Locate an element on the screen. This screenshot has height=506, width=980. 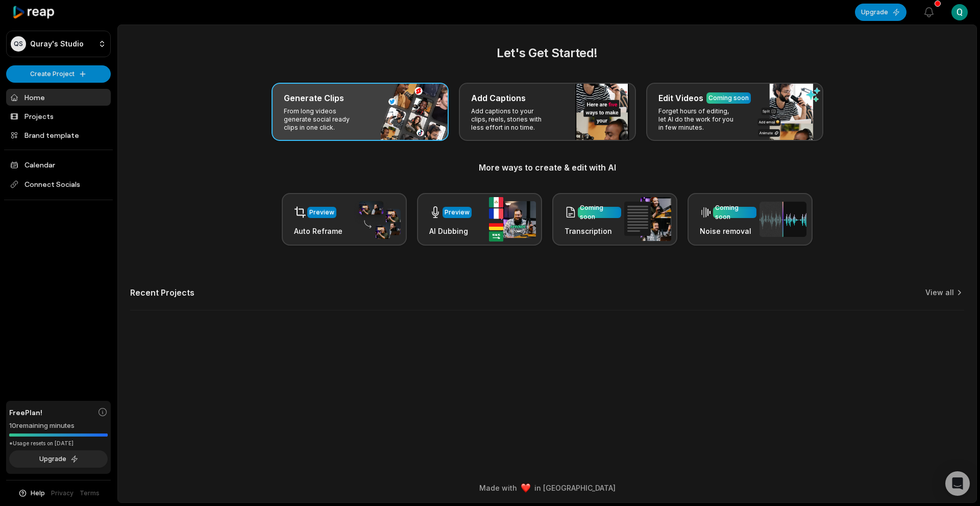
div: 10 remaining minutes is located at coordinates (58, 426).